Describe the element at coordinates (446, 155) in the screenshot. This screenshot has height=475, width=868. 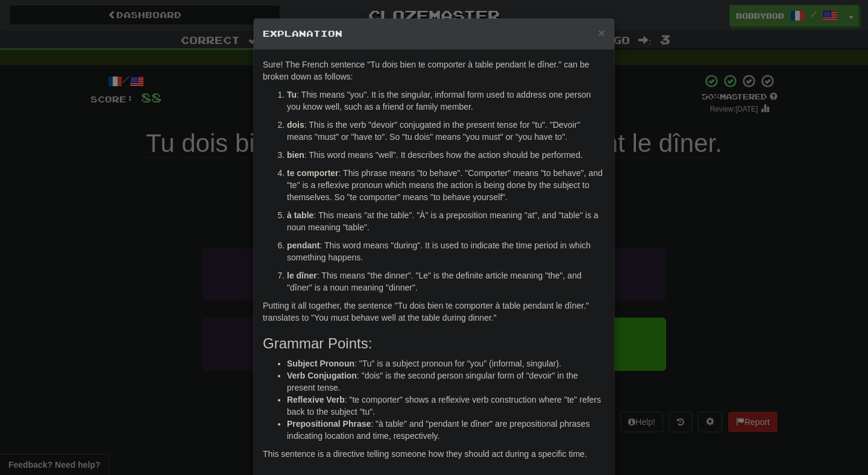
I see `p: : This word means "well". It describes how the action should be performed.` at that location.